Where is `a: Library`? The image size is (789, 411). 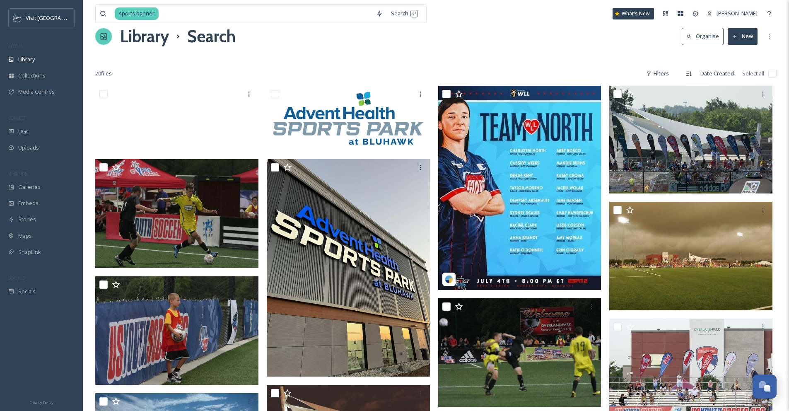 a: Library is located at coordinates (145, 36).